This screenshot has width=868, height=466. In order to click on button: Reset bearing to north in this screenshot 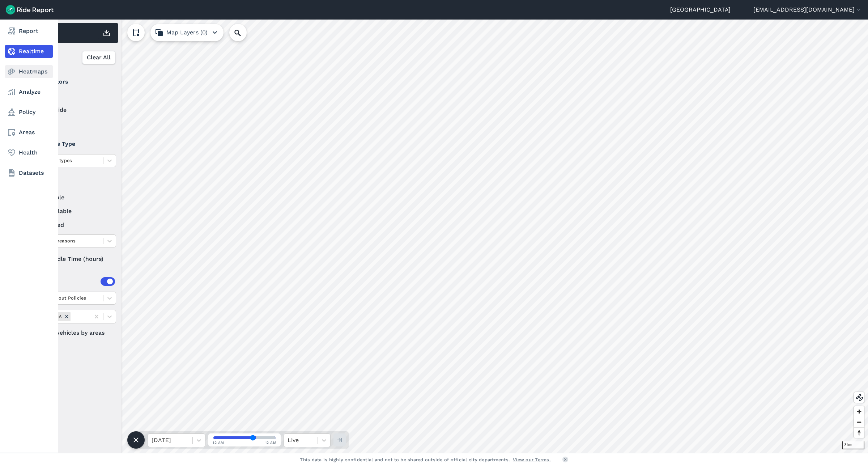, I will do `click(859, 432)`.